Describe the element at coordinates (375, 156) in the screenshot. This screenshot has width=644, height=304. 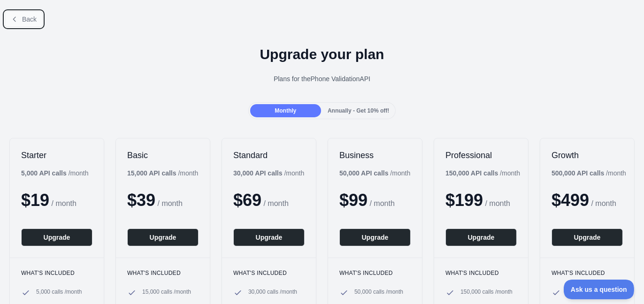
I see `h2: Business` at that location.